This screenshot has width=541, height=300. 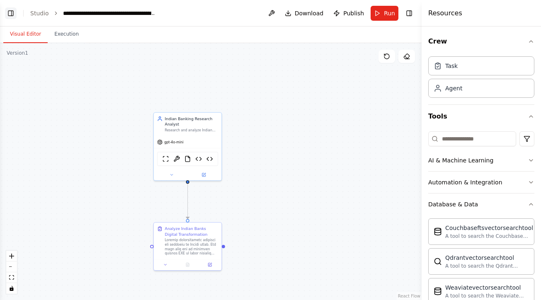 What do you see at coordinates (487, 266) in the screenshot?
I see `div: A tool to search the Qdrant database for relevant information on internal documents.` at bounding box center [487, 266].